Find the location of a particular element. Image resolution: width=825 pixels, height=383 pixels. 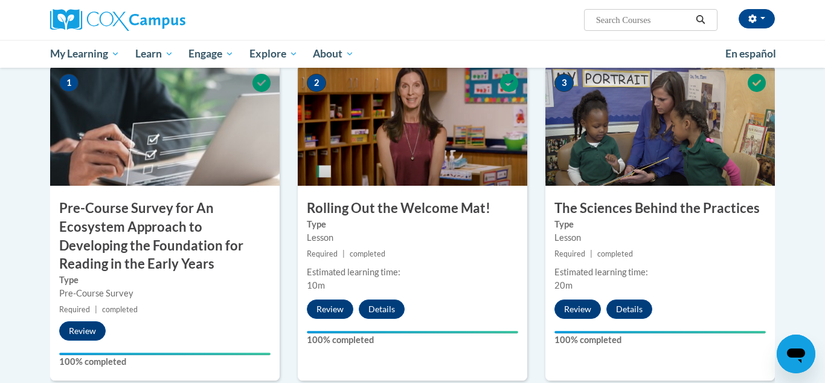

button: Account Settings is located at coordinates (757, 19).